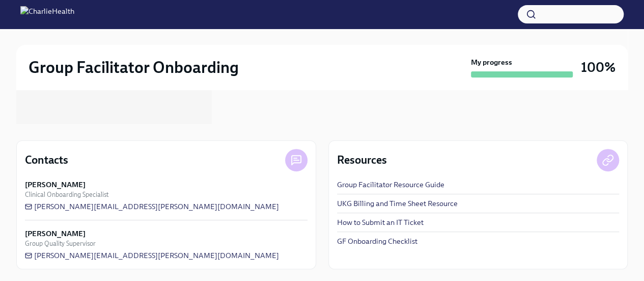  I want to click on h4: Resources, so click(362, 160).